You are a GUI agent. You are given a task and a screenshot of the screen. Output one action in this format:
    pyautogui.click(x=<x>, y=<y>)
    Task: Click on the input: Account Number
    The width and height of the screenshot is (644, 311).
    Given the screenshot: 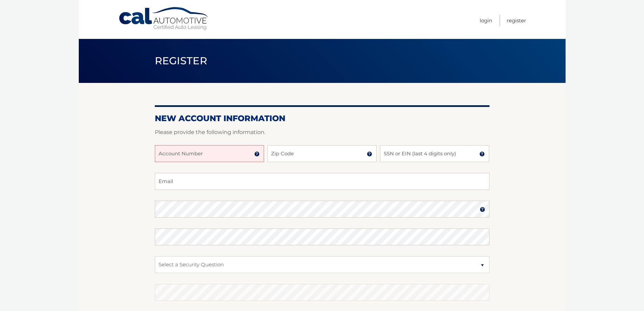 What is the action you would take?
    pyautogui.click(x=209, y=154)
    